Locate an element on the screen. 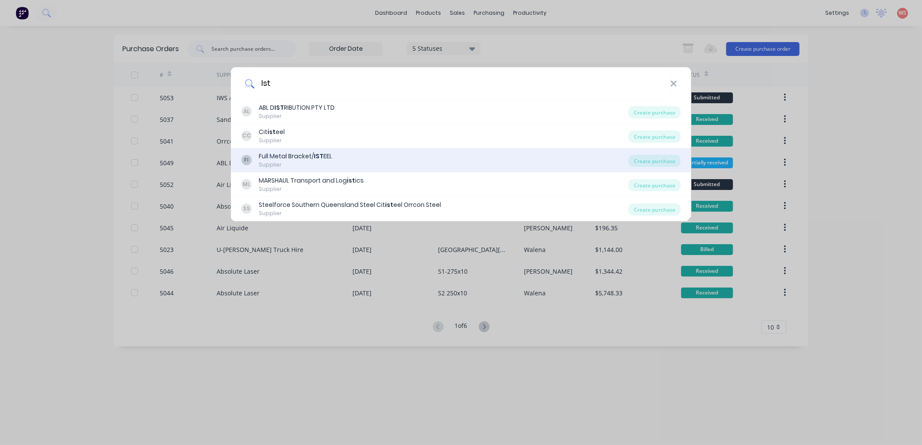  div: MARSHAUL Transport and Log ics is located at coordinates (311, 181).